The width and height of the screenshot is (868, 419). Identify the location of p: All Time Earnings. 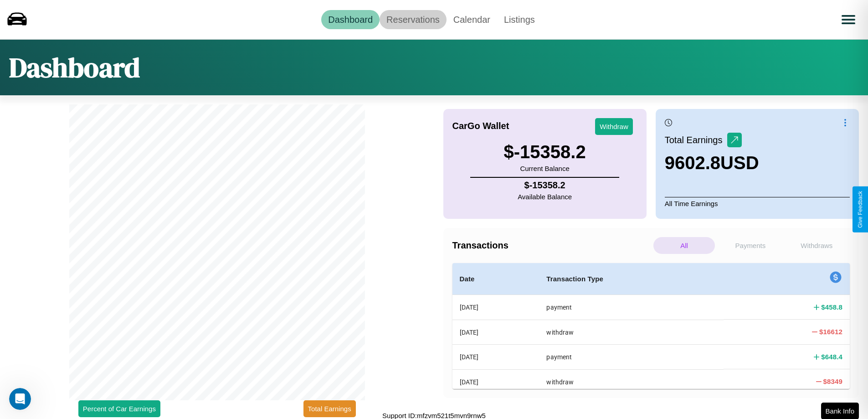
(757, 203).